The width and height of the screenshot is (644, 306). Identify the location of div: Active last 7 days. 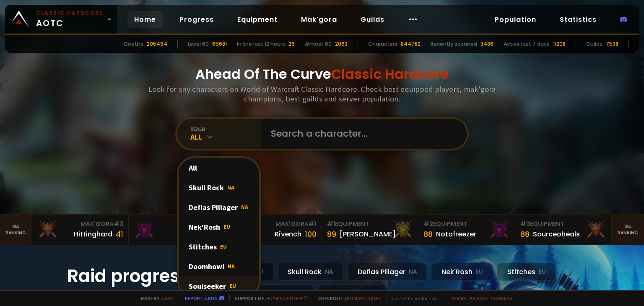
(526, 44).